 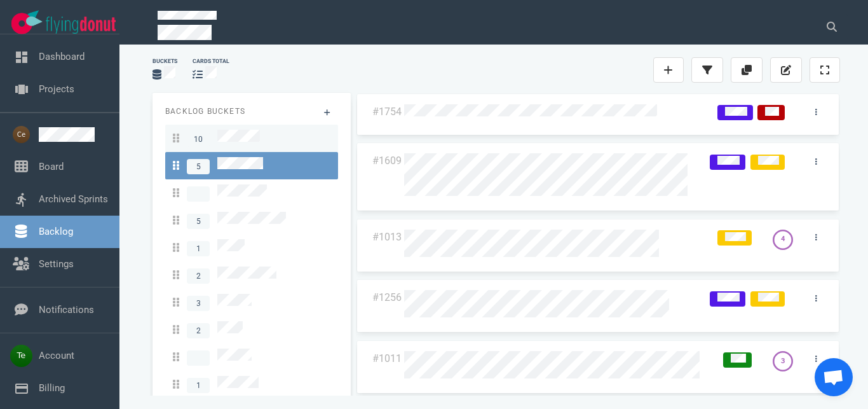 I want to click on a: #1754, so click(x=387, y=111).